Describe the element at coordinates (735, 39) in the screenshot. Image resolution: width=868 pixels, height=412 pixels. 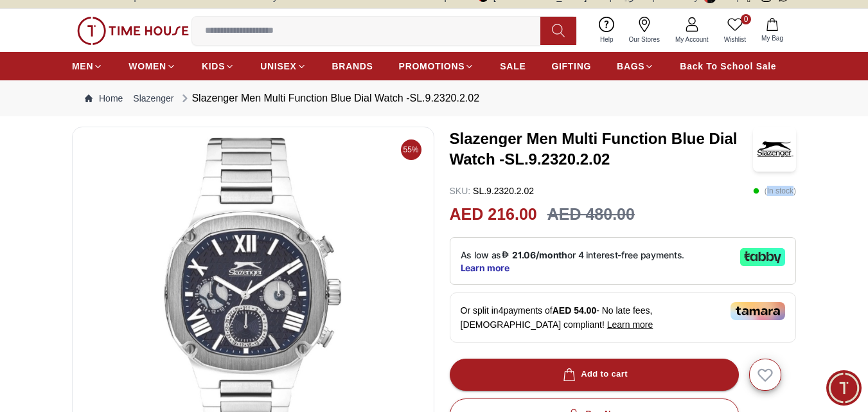
I see `span: Wishlist` at that location.